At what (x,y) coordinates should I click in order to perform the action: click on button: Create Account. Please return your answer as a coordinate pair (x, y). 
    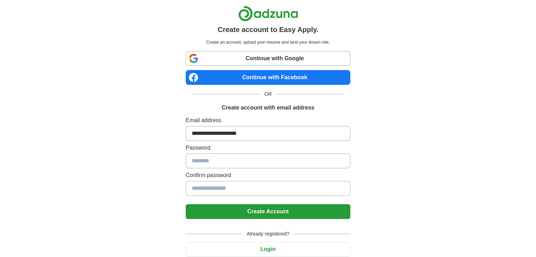
    Looking at the image, I should click on (268, 212).